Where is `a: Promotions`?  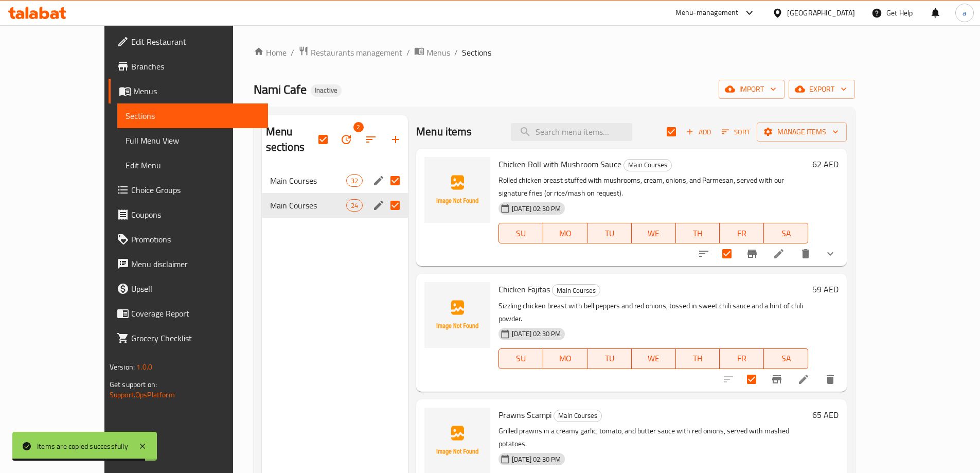
a: Promotions is located at coordinates (188, 240).